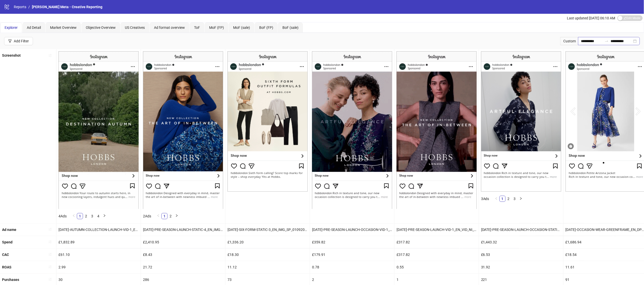 The image size is (644, 285). Describe the element at coordinates (521, 255) in the screenshot. I see `div: £6.53` at that location.